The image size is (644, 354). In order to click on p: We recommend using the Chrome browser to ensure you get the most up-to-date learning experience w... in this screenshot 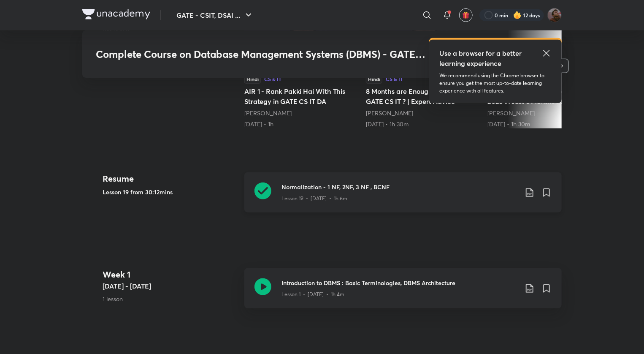, I will do `click(495, 83)`.